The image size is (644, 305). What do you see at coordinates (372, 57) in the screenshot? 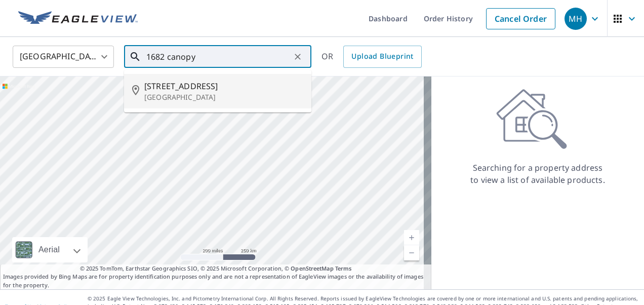
I see `div: OR` at bounding box center [372, 57].